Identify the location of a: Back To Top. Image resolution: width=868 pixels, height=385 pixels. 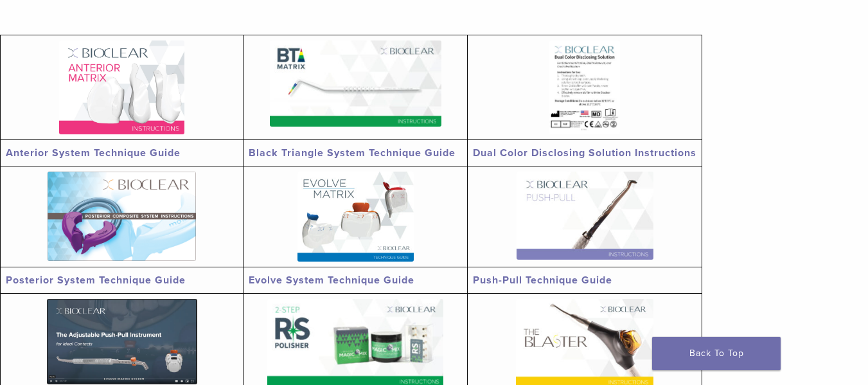
(717, 354).